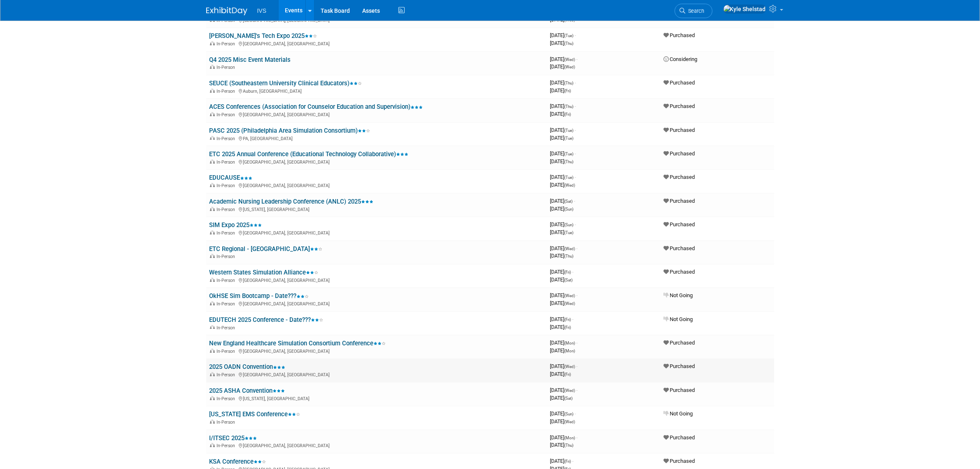 Image resolution: width=980 pixels, height=469 pixels. Describe the element at coordinates (298, 344) in the screenshot. I see `a: New England Healthcare Simulation Consortium Conference` at that location.